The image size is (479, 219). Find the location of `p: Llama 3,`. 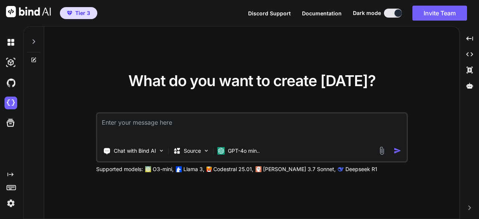

p: Llama 3, is located at coordinates (194, 169).